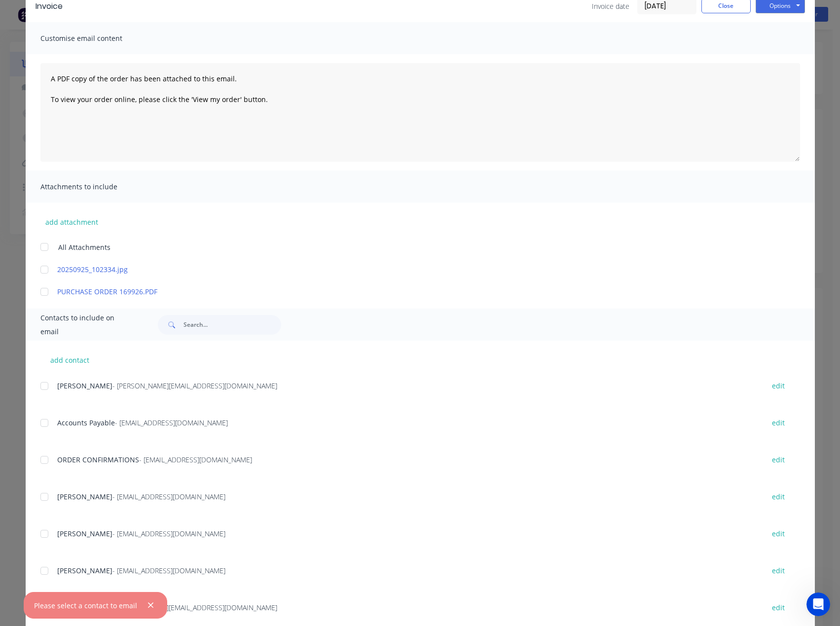 The image size is (840, 626). Describe the element at coordinates (86, 606) in the screenshot. I see `div: Please select a contact to email` at that location.